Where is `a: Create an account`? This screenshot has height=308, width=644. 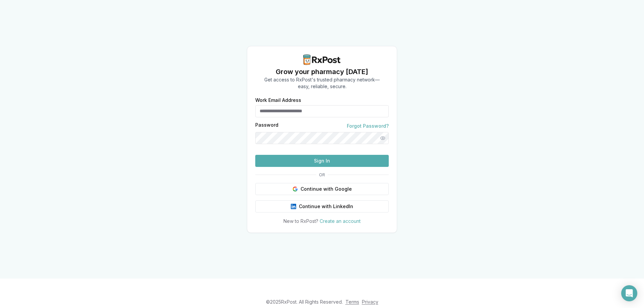
a: Create an account is located at coordinates (340, 221).